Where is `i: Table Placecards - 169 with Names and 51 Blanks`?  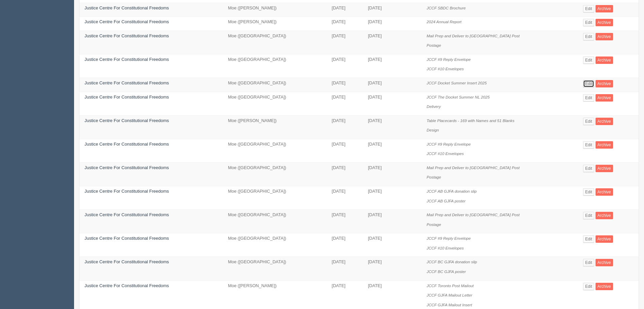 i: Table Placecards - 169 with Names and 51 Blanks is located at coordinates (470, 121).